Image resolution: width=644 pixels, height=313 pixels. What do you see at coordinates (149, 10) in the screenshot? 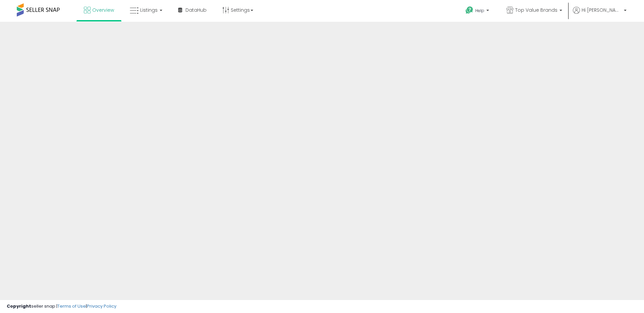
I see `span: Listings` at bounding box center [149, 10].